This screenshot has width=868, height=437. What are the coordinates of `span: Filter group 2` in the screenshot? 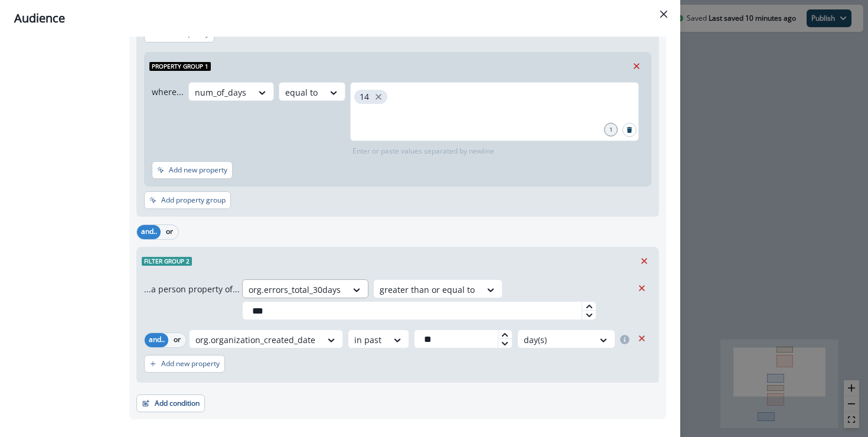 It's located at (166, 261).